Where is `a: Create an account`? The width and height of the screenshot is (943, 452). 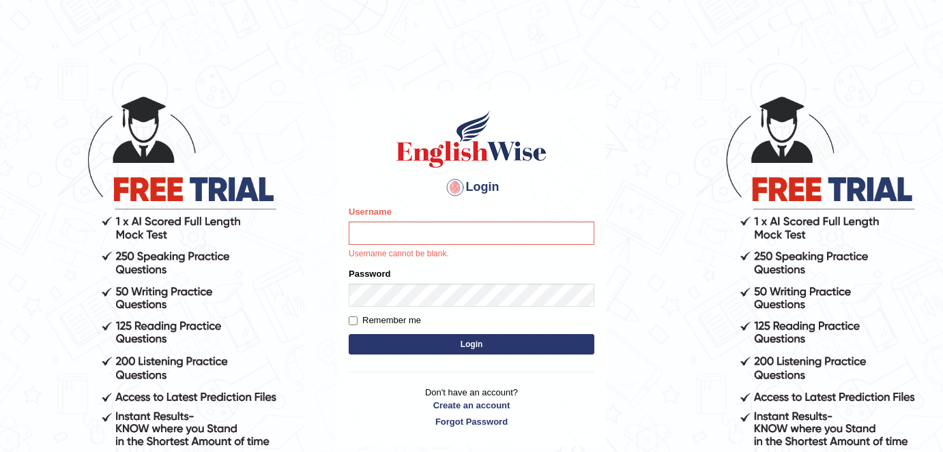 a: Create an account is located at coordinates (472, 405).